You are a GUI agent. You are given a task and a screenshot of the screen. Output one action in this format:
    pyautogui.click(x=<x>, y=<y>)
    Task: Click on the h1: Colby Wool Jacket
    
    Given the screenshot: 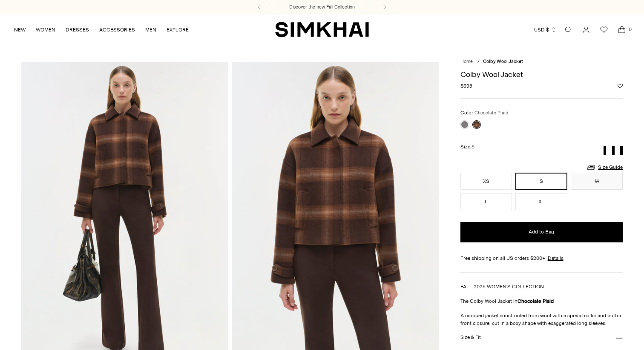 What is the action you would take?
    pyautogui.click(x=542, y=74)
    